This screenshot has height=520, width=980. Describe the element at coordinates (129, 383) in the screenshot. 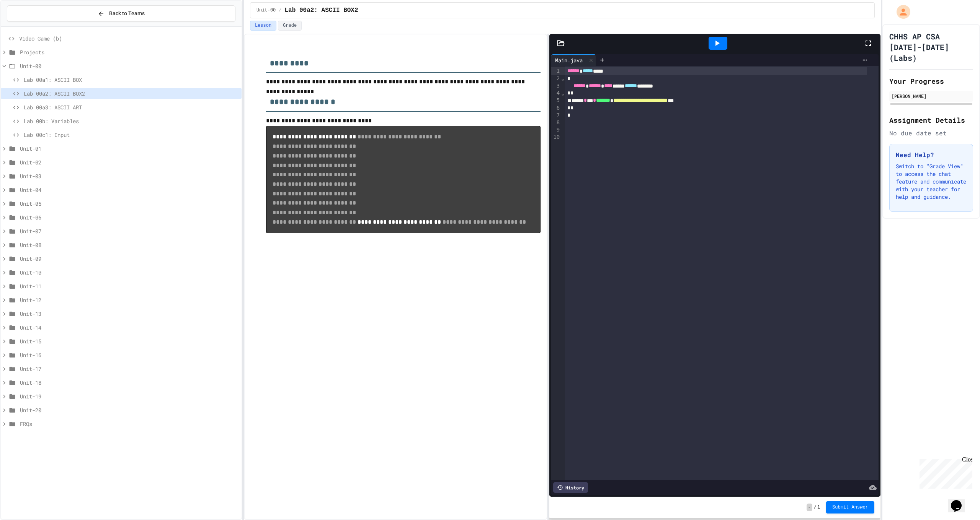

I see `span: Unit-18` at that location.